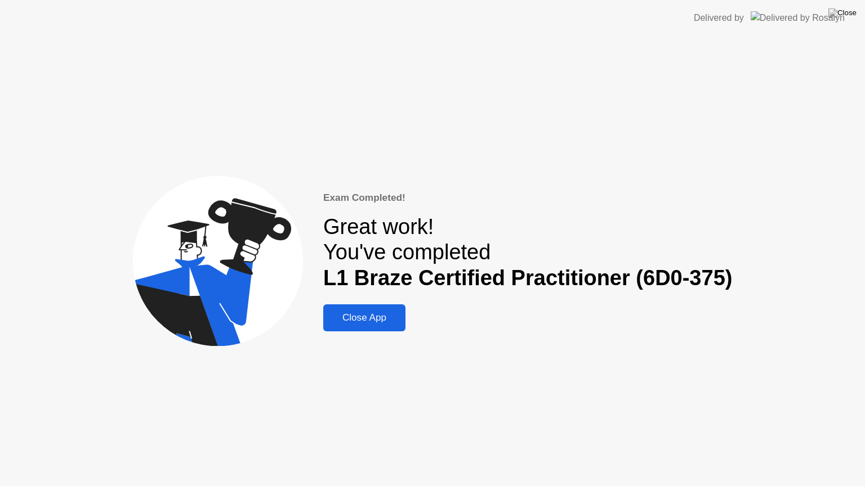 Image resolution: width=865 pixels, height=486 pixels. What do you see at coordinates (797, 17) in the screenshot?
I see `img: Delivered by Rosalyn` at bounding box center [797, 17].